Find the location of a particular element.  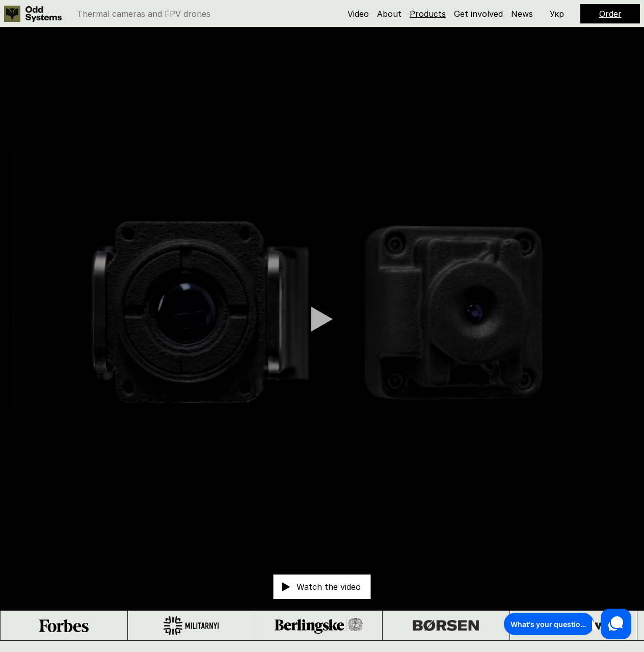

a: News is located at coordinates (522, 14).